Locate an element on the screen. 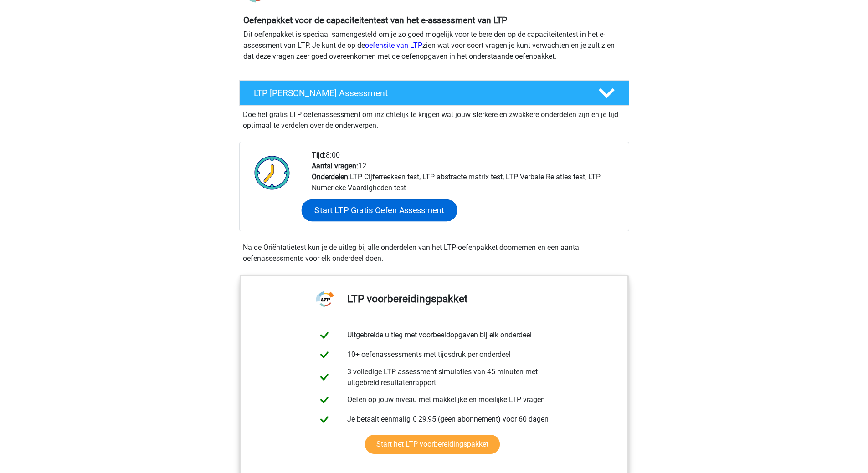 The height and width of the screenshot is (473, 868). a: oefensite van LTP is located at coordinates (394, 45).